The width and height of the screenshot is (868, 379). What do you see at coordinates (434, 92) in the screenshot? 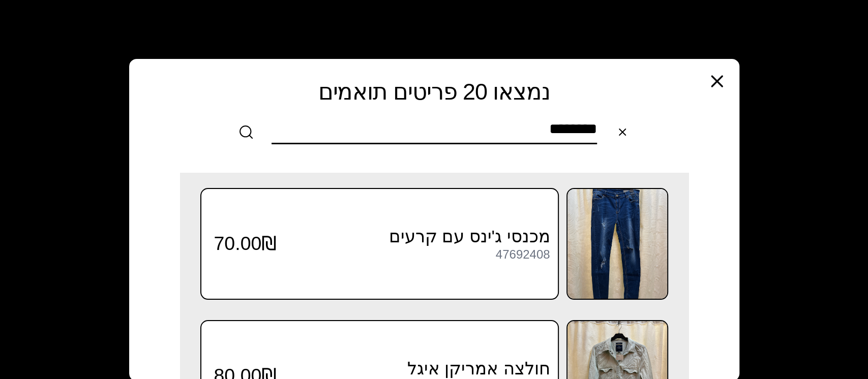
I see `h2: נמצאו 20 פריטים תואמים` at bounding box center [434, 92].